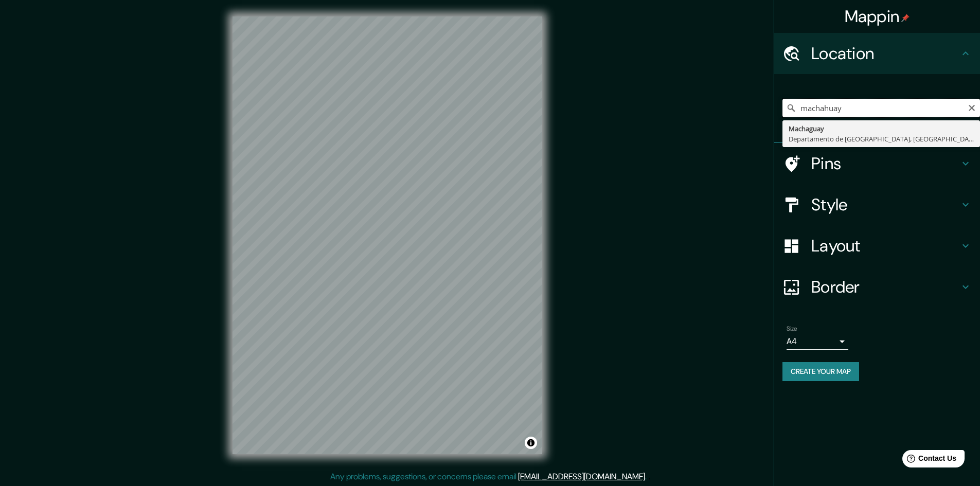 The height and width of the screenshot is (486, 980). What do you see at coordinates (877, 54) in the screenshot?
I see `div: Location` at bounding box center [877, 54].